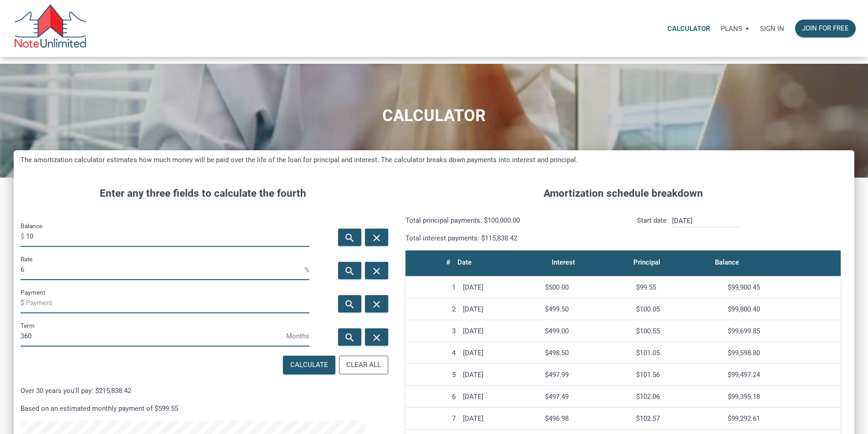 Image resolution: width=868 pixels, height=434 pixels. I want to click on div: Calculate, so click(308, 365).